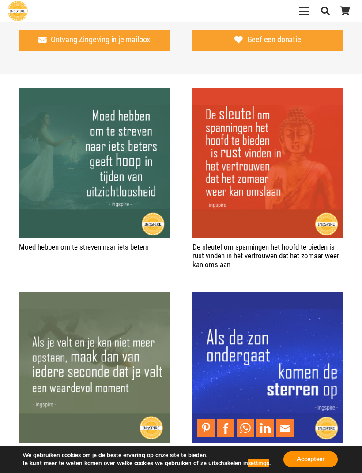 This screenshot has height=473, width=362. I want to click on span: Geef een donatie, so click(274, 40).